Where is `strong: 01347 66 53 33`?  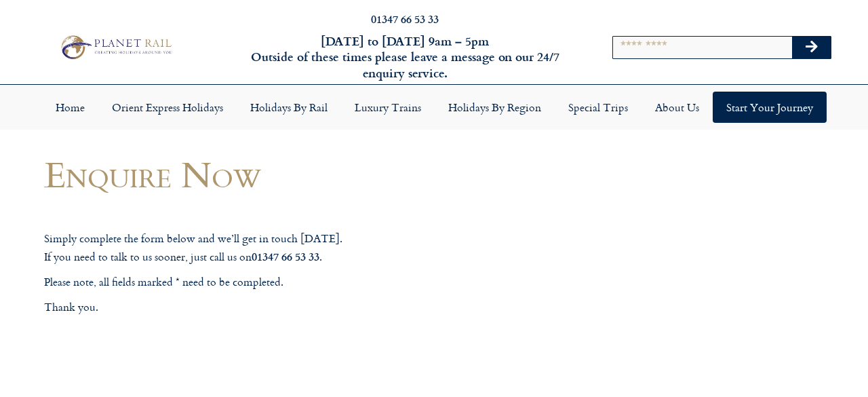 strong: 01347 66 53 33 is located at coordinates (285, 255).